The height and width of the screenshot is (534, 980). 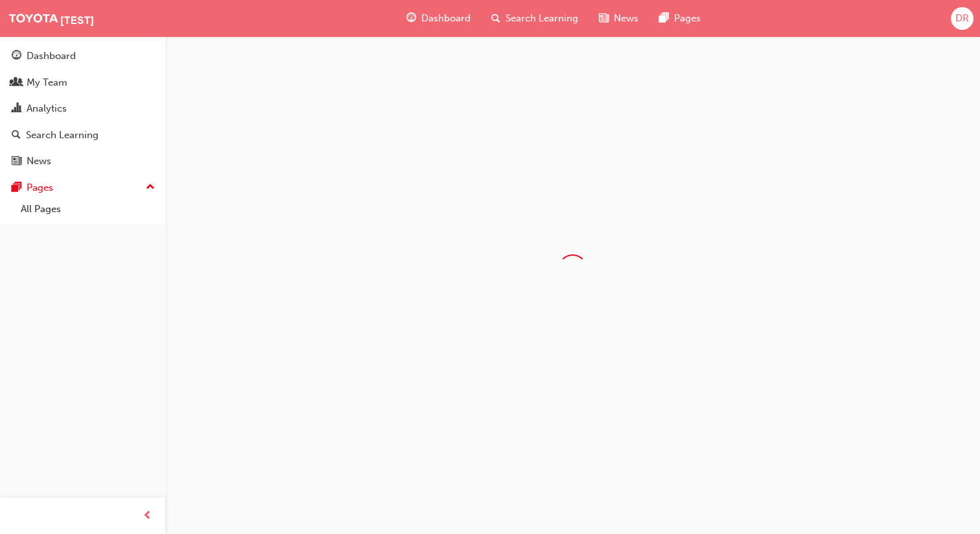 I want to click on button: DR, so click(x=962, y=18).